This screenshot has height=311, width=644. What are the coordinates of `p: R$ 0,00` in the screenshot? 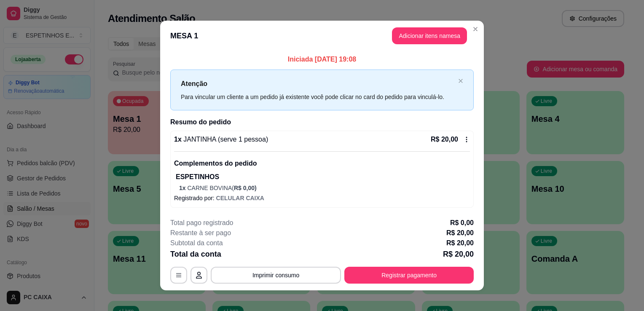 It's located at (461, 223).